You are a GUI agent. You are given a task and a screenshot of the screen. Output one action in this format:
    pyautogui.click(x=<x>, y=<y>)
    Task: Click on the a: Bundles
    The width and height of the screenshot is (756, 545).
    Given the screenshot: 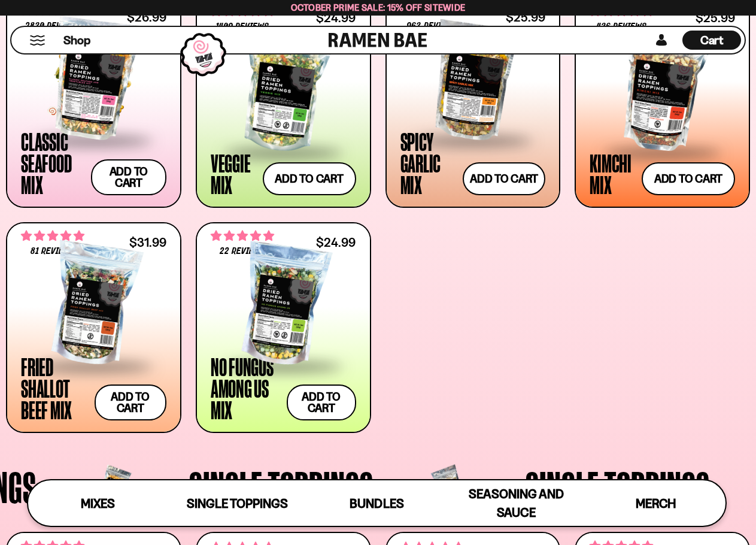 What is the action you would take?
    pyautogui.click(x=376, y=503)
    